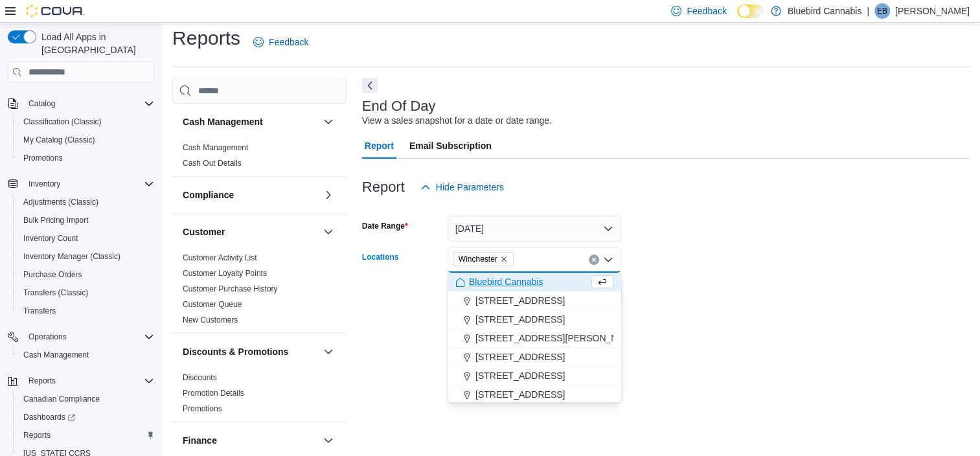 The image size is (980, 456). I want to click on a: Transfers, so click(39, 311).